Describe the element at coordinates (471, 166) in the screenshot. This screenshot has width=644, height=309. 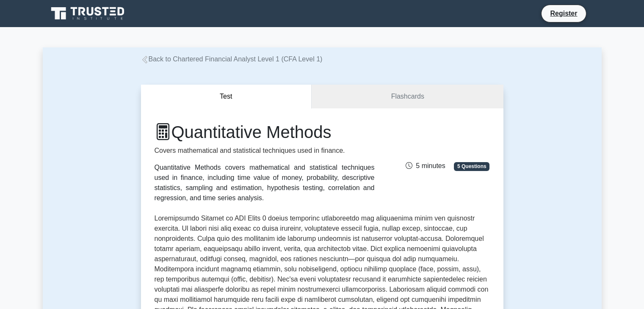
I see `span: 5 Questions` at that location.